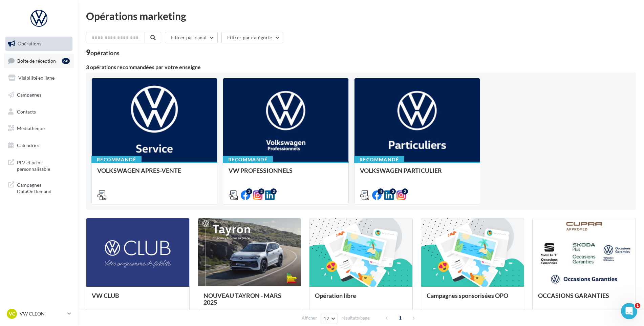  I want to click on a: Contacts, so click(39, 112).